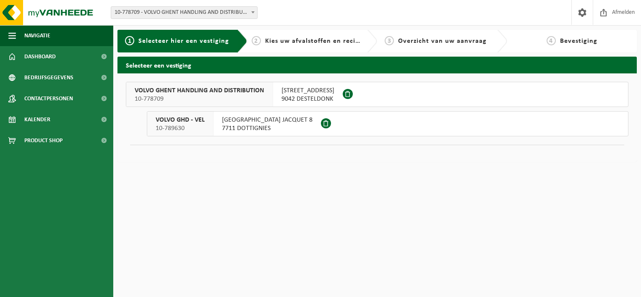 The width and height of the screenshot is (641, 297). Describe the element at coordinates (390, 41) in the screenshot. I see `span: 3` at that location.